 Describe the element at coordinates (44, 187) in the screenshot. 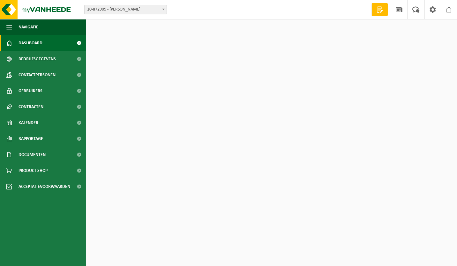

I see `span: Acceptatievoorwaarden` at that location.